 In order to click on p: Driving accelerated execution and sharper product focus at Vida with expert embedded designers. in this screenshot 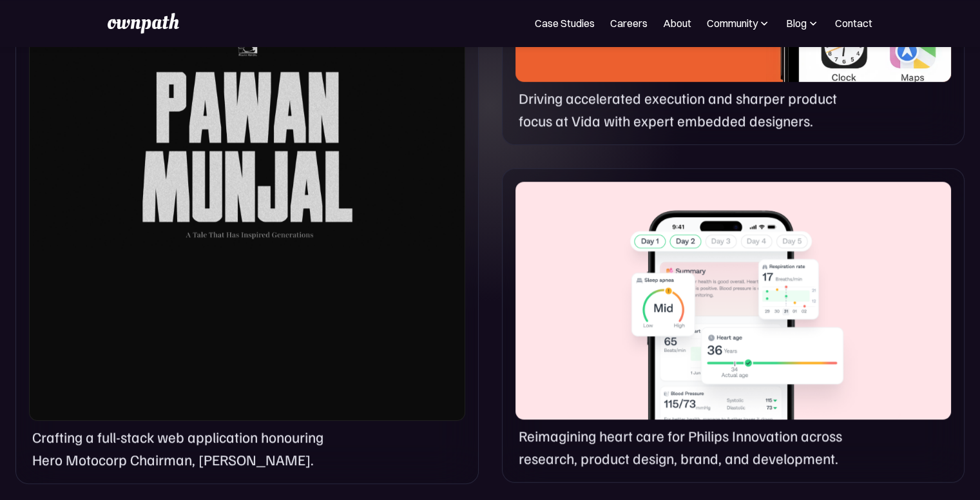, I will do `click(687, 109)`.